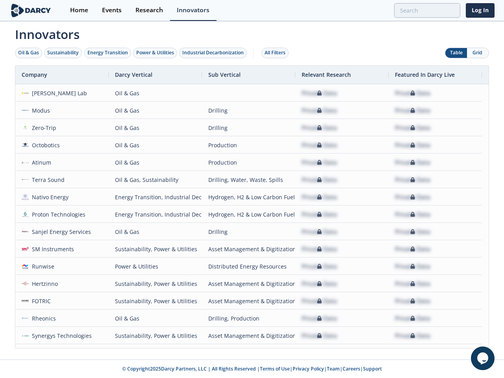 This screenshot has width=504, height=378. I want to click on img: sanjel.com.png, so click(25, 232).